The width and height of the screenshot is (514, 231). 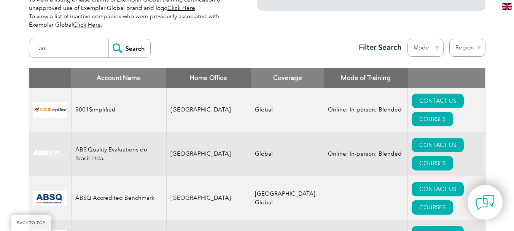 I want to click on img: contact-chat.png, so click(x=485, y=202).